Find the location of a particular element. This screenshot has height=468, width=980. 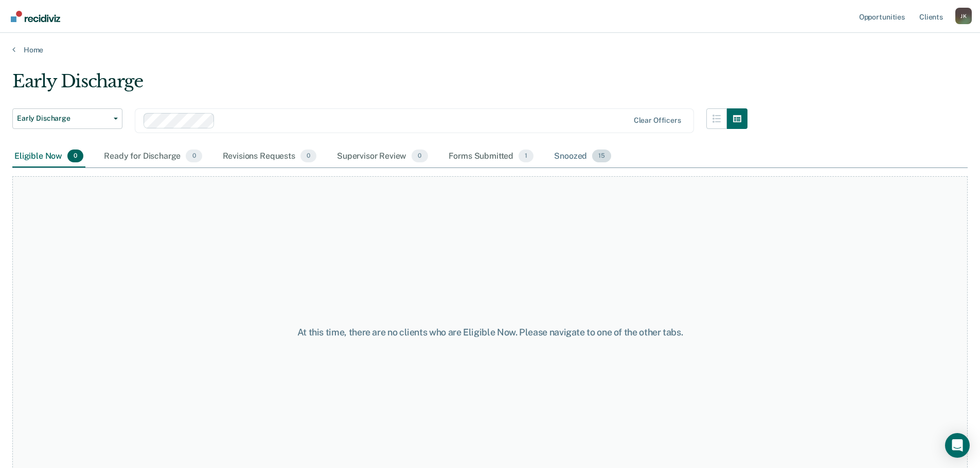

img: Recidiviz is located at coordinates (36, 16).